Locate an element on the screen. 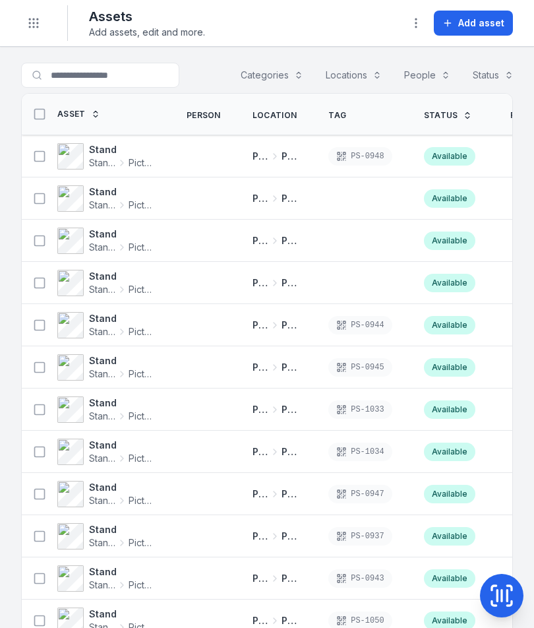 Image resolution: width=534 pixels, height=628 pixels. button: Categories is located at coordinates (272, 75).